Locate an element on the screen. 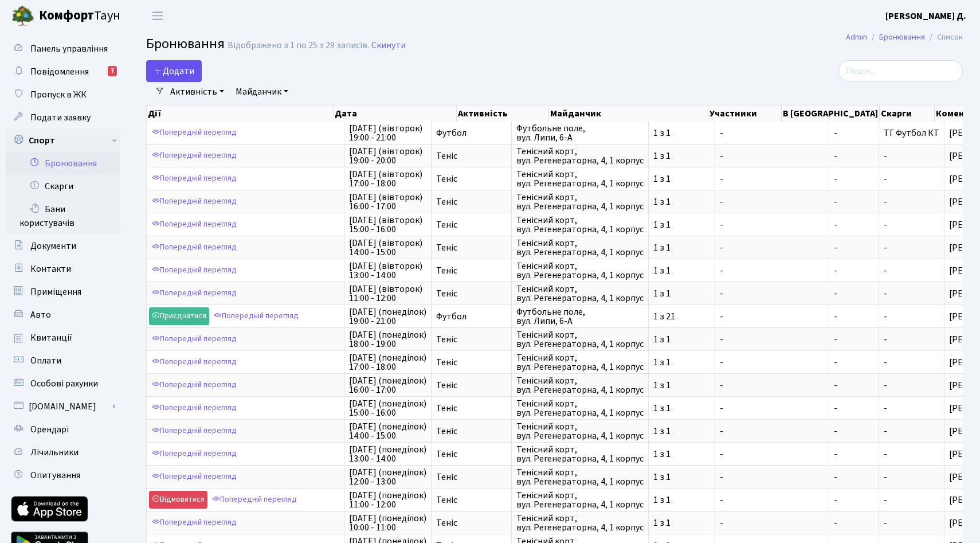  a: Активність is located at coordinates (197, 92).